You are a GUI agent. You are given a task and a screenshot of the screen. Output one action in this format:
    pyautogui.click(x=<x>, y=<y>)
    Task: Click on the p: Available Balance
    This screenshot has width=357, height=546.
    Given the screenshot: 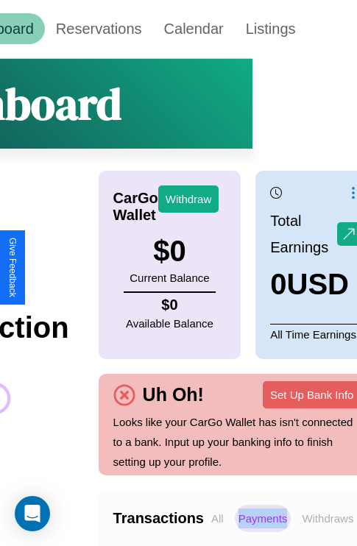 What is the action you would take?
    pyautogui.click(x=169, y=323)
    